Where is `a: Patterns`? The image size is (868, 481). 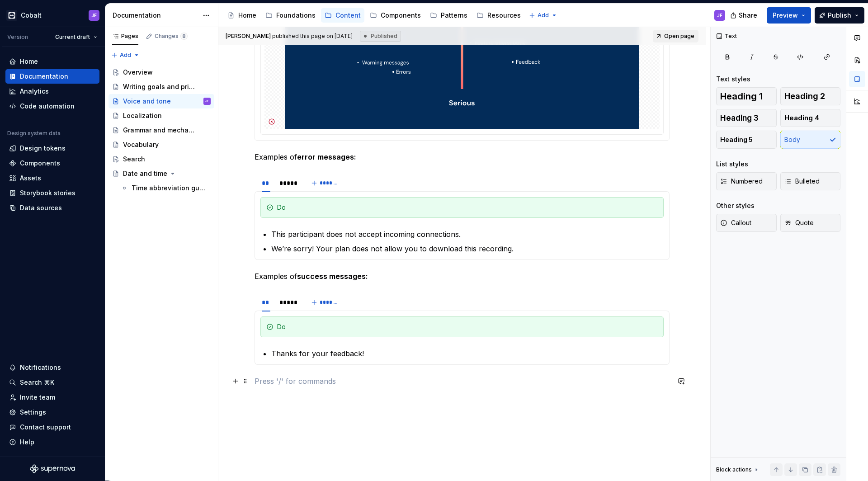
a: Patterns is located at coordinates (449, 15).